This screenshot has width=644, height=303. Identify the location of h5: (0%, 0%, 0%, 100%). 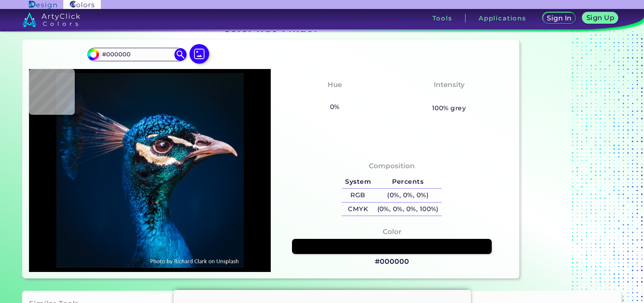
(408, 209).